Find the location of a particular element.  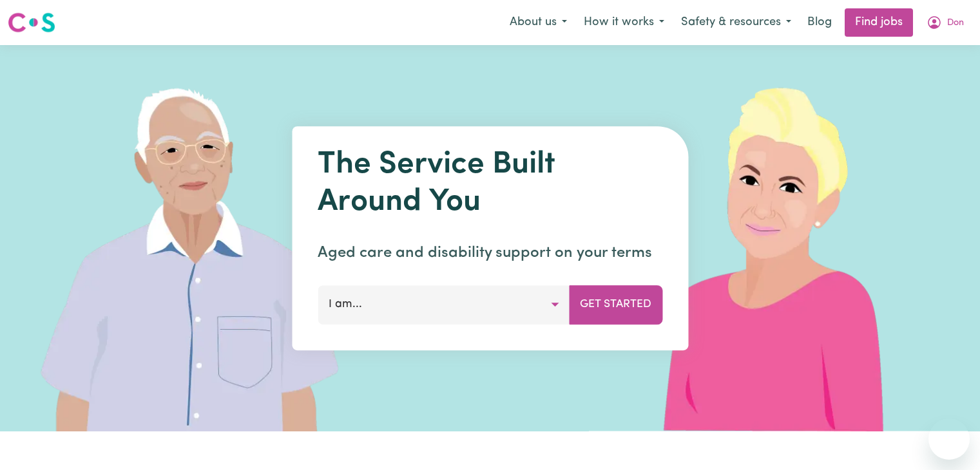

a: Blog is located at coordinates (819, 22).